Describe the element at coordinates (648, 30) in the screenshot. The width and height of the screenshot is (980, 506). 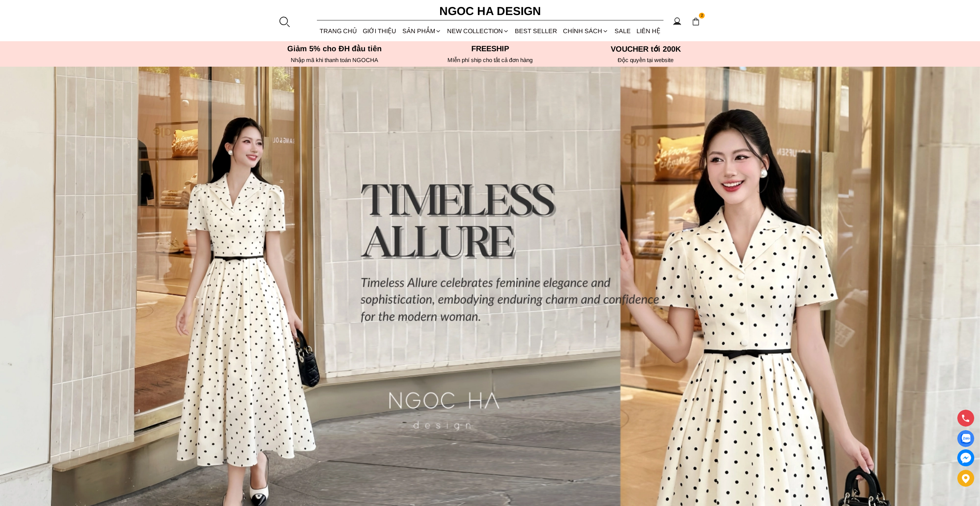
I see `a: LIÊN HỆ` at that location.